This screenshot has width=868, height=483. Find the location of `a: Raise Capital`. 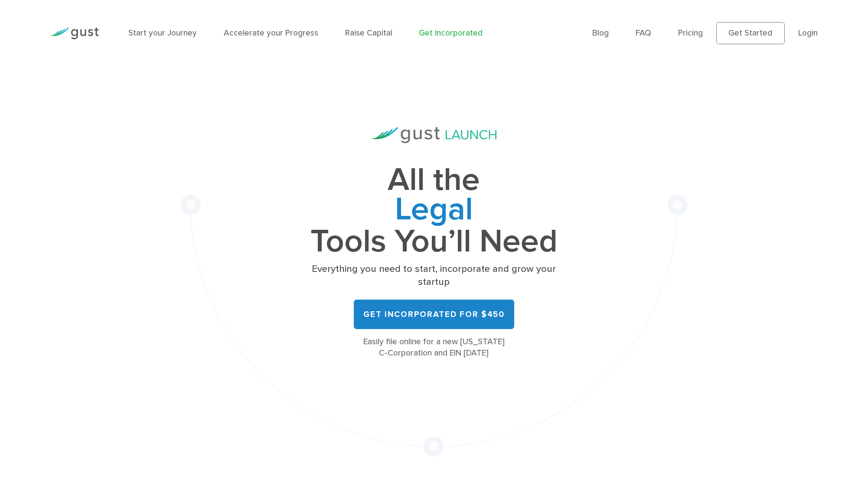

a: Raise Capital is located at coordinates (368, 33).